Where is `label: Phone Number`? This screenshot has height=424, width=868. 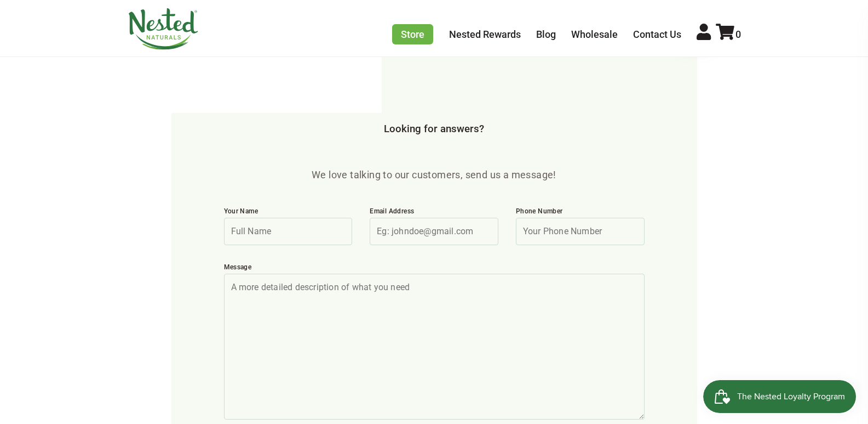 label: Phone Number is located at coordinates (580, 212).